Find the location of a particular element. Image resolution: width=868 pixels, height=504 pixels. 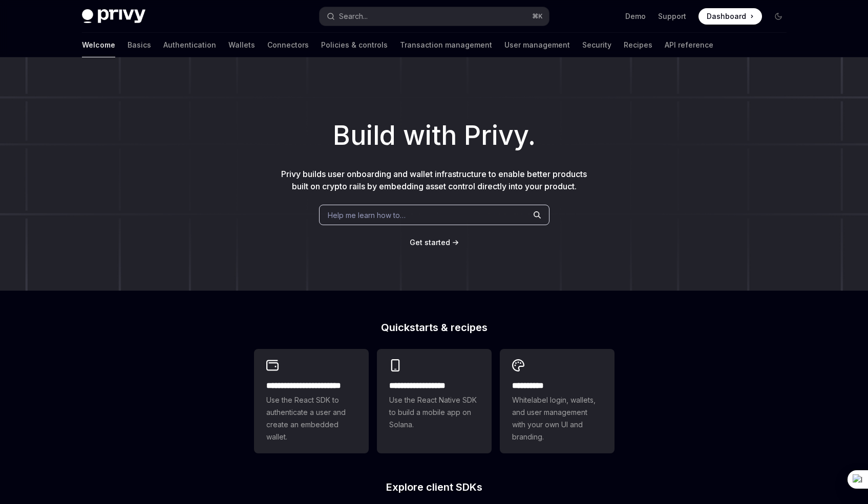

a: Authentication is located at coordinates (190, 45).